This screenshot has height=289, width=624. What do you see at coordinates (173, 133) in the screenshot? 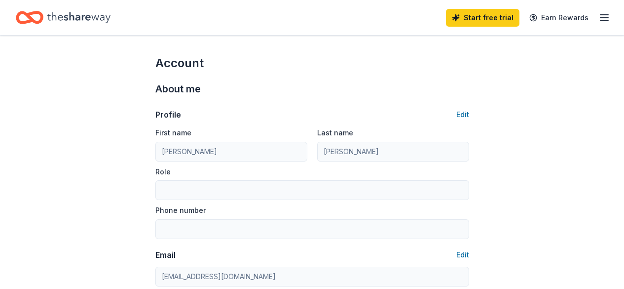
I see `label: First name` at bounding box center [173, 133].